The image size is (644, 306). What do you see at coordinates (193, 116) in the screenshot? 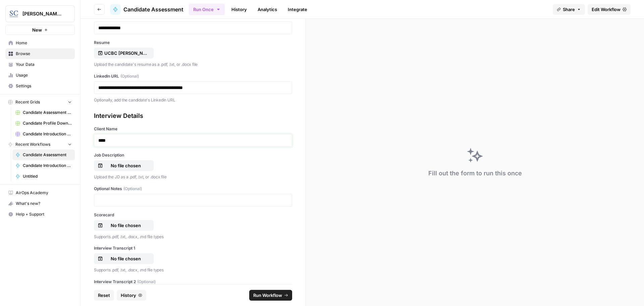
I see `div: Interview Details` at bounding box center [193, 116].